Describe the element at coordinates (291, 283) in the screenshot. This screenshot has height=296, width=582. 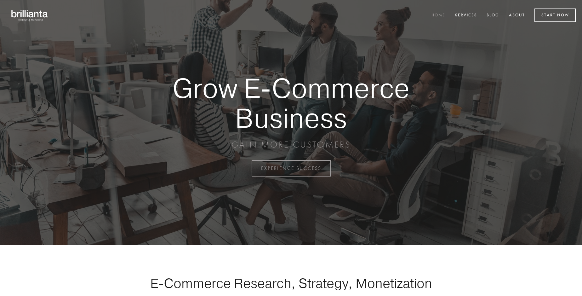
I see `h1: E-Commerce Research, Strategy, Monetization` at that location.